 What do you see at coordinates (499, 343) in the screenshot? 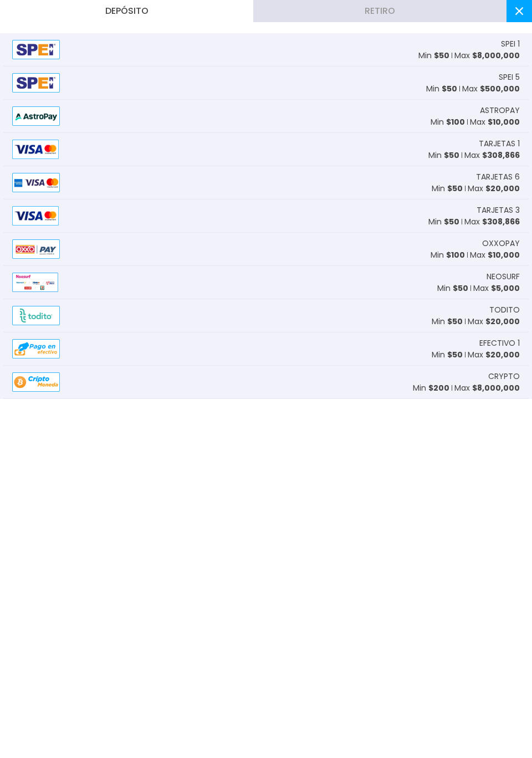
I see `span: EFECTIVO 1` at bounding box center [499, 343].